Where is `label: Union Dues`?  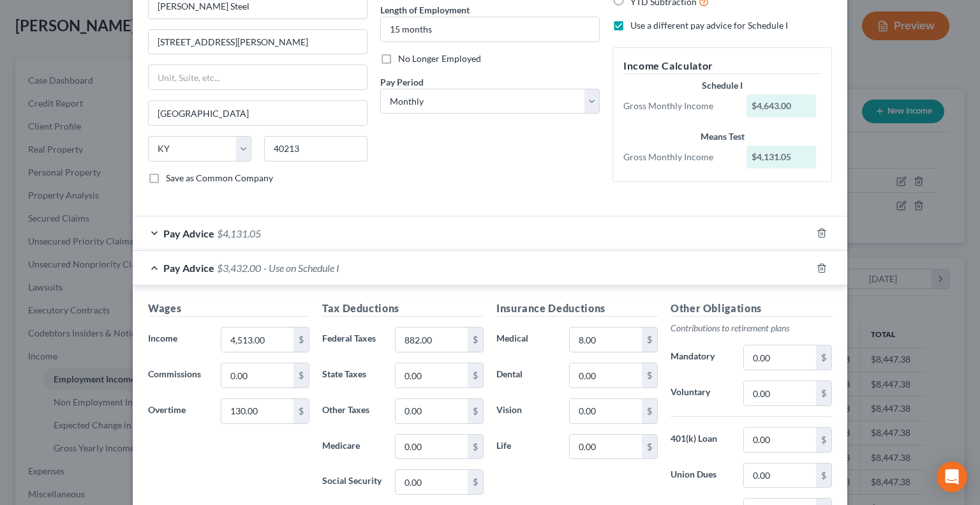 label: Union Dues is located at coordinates (701, 475).